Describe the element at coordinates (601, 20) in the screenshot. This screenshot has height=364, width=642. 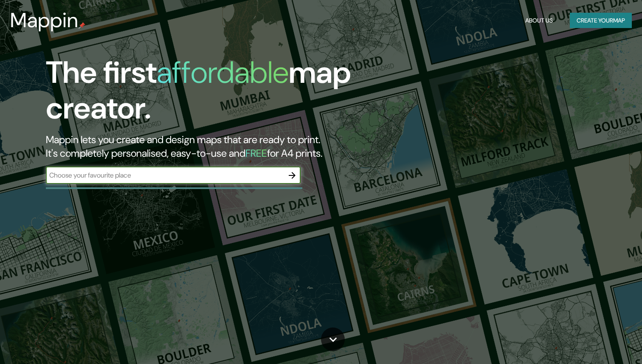
I see `button: Create yourmap` at that location.